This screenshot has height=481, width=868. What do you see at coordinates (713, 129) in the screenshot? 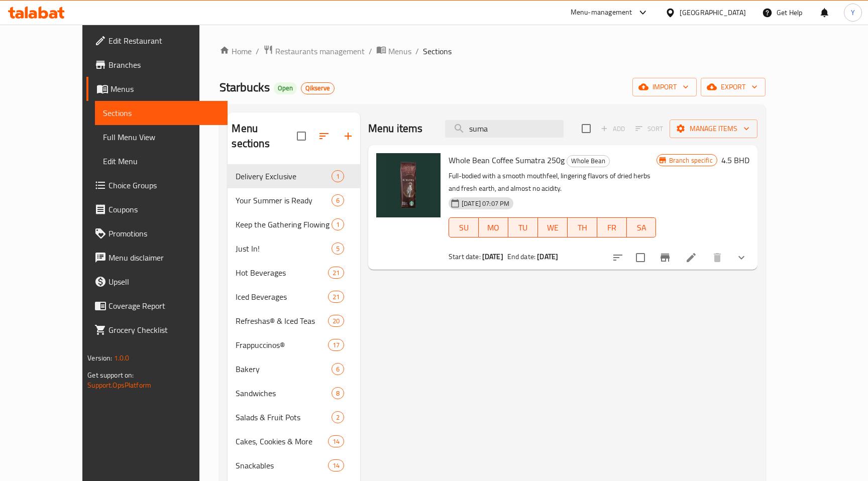
I see `button: Manage items` at bounding box center [713, 129].